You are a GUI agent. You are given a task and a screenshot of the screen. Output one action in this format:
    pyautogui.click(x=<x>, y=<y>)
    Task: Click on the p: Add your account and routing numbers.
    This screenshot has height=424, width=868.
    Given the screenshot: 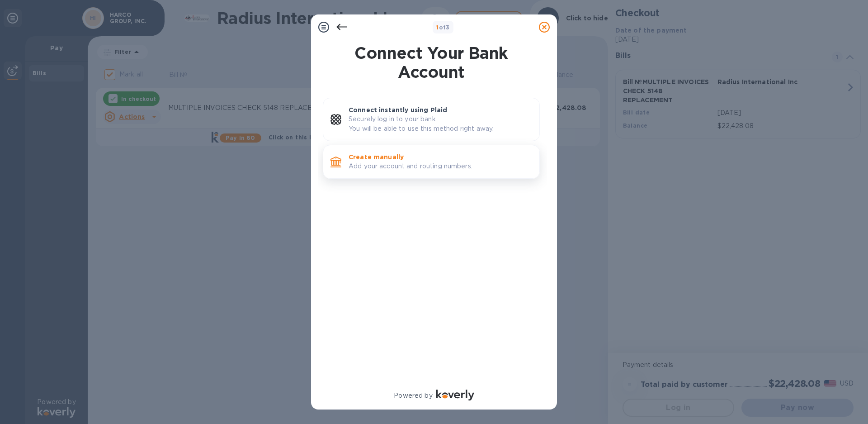 What is the action you would take?
    pyautogui.click(x=440, y=166)
    